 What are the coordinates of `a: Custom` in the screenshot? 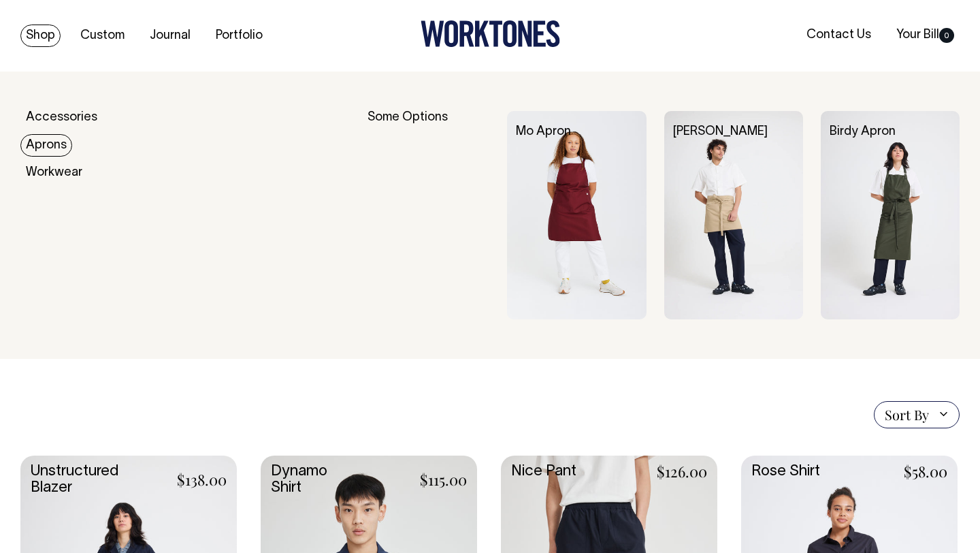 It's located at (102, 35).